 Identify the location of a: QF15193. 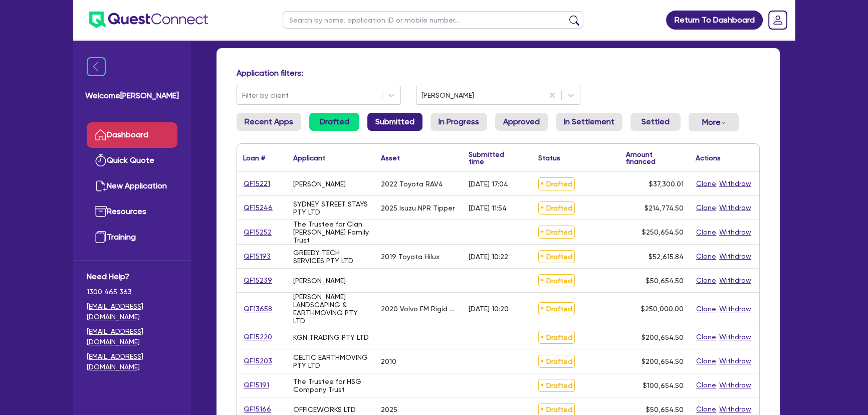
(257, 256).